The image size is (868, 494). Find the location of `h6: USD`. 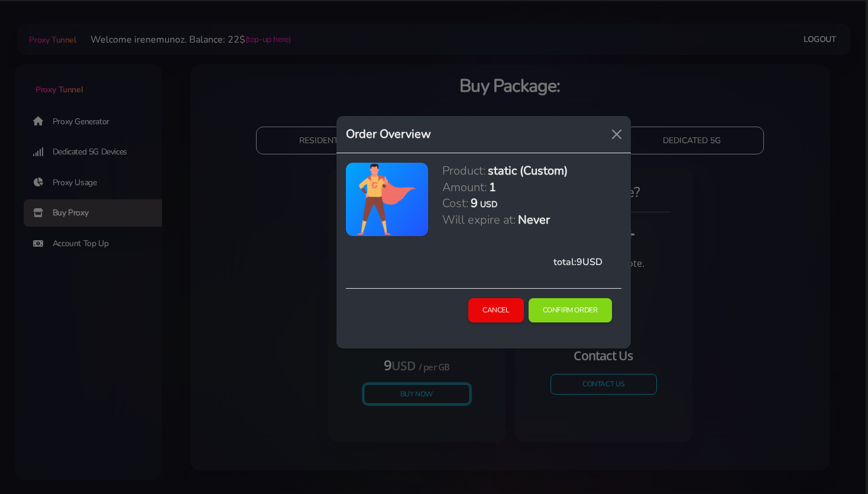

h6: USD is located at coordinates (488, 204).